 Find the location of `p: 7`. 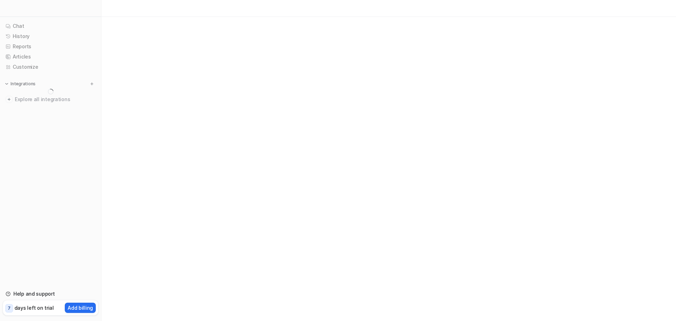

p: 7 is located at coordinates (9, 308).